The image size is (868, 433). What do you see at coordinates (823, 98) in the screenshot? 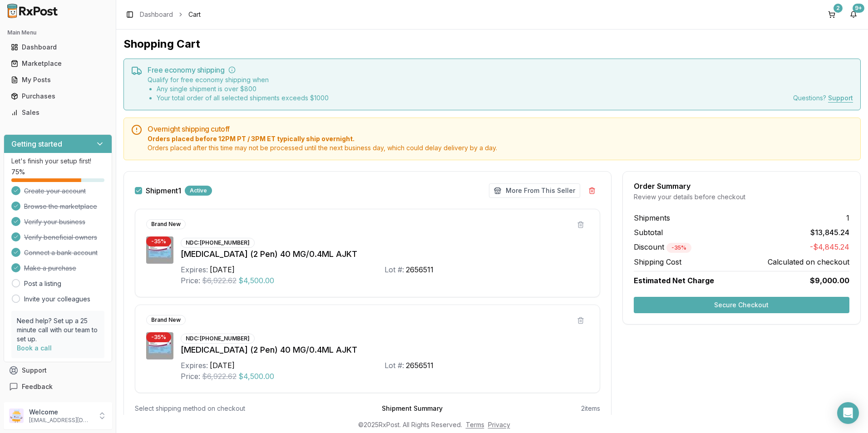
I see `div: Questions?` at bounding box center [823, 98].